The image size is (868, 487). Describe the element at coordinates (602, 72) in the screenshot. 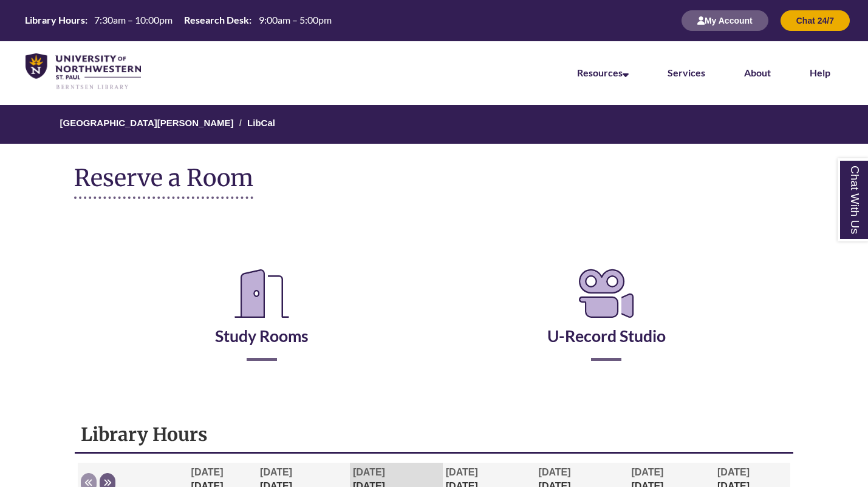

I see `a: Resources` at that location.